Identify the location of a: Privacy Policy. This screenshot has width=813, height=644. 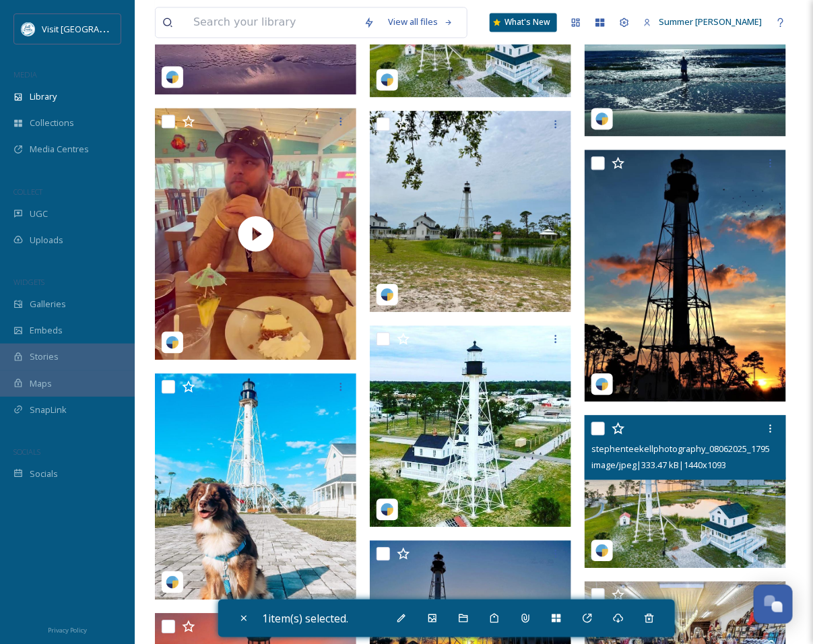
(68, 630).